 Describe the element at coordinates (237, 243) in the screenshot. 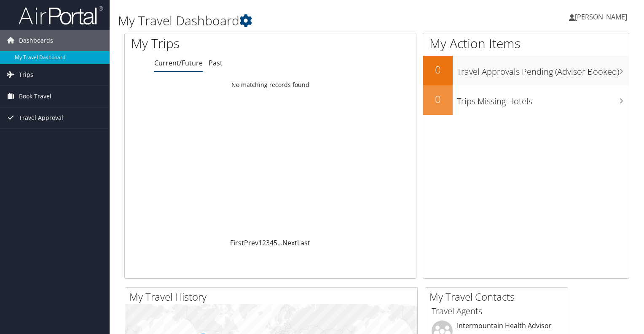

I see `a: First` at that location.